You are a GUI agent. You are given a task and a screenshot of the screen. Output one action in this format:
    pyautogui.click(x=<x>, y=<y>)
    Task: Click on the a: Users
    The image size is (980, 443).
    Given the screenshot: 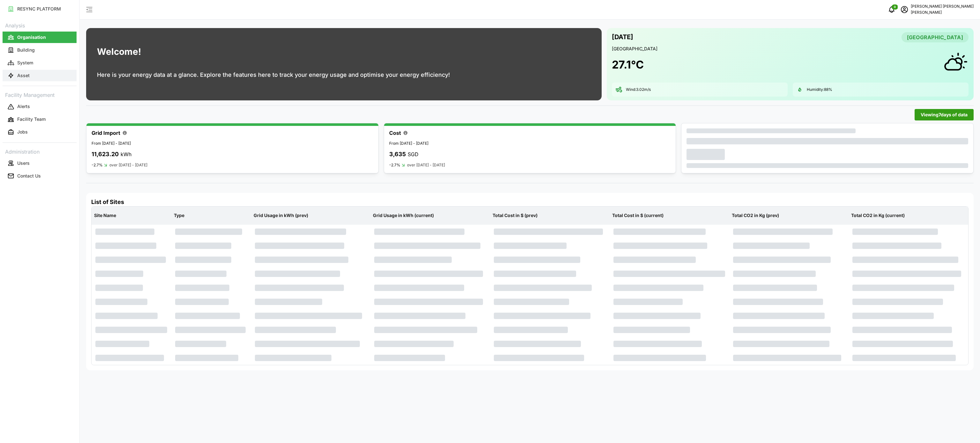 What is the action you would take?
    pyautogui.click(x=39, y=163)
    